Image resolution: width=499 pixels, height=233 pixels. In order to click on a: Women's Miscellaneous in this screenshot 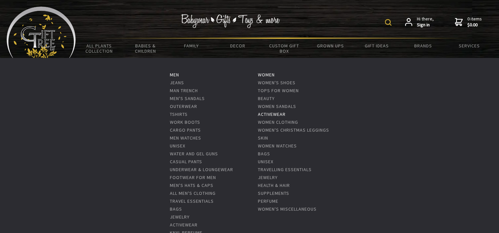, I will do `click(287, 209)`.